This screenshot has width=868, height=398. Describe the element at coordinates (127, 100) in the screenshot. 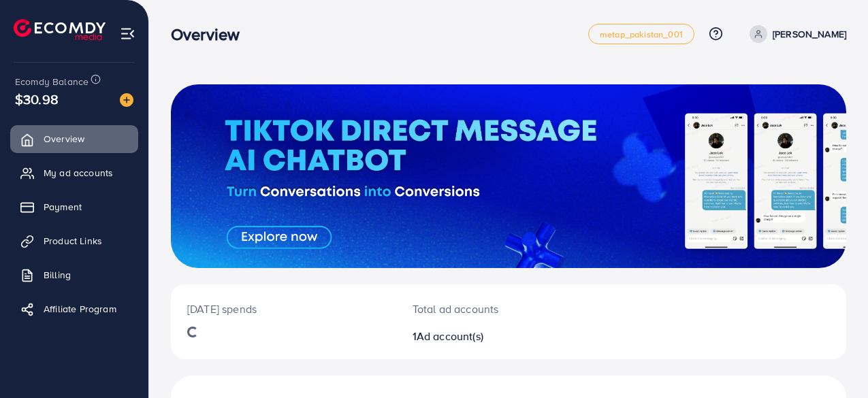

I see `img: image` at that location.